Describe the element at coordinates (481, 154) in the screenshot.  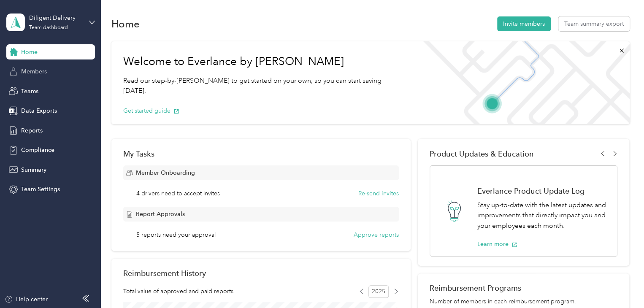
I see `span: Product Updates & Education` at that location.